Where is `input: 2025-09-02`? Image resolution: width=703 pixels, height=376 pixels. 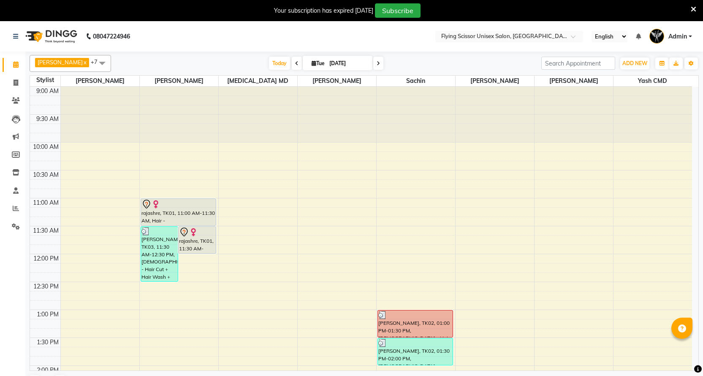 input: 2025-09-02 is located at coordinates (348, 63).